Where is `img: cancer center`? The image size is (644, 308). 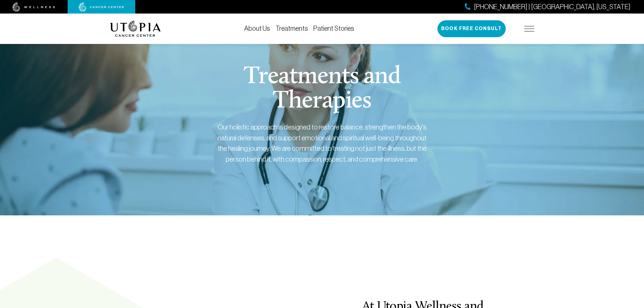 img: cancer center is located at coordinates (101, 7).